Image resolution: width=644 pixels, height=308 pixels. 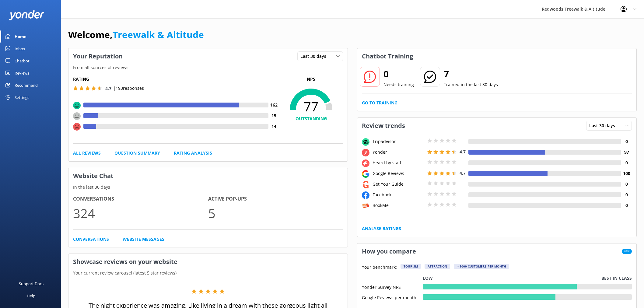 What do you see at coordinates (26, 15) in the screenshot?
I see `img: yonder-white-logo.png` at bounding box center [26, 15].